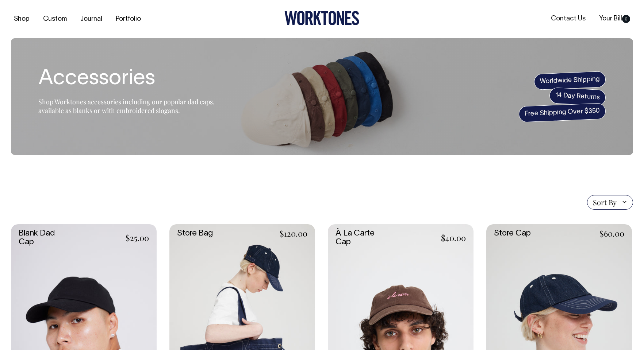 This screenshot has width=644, height=350. I want to click on span: Worldwide Shipping, so click(570, 81).